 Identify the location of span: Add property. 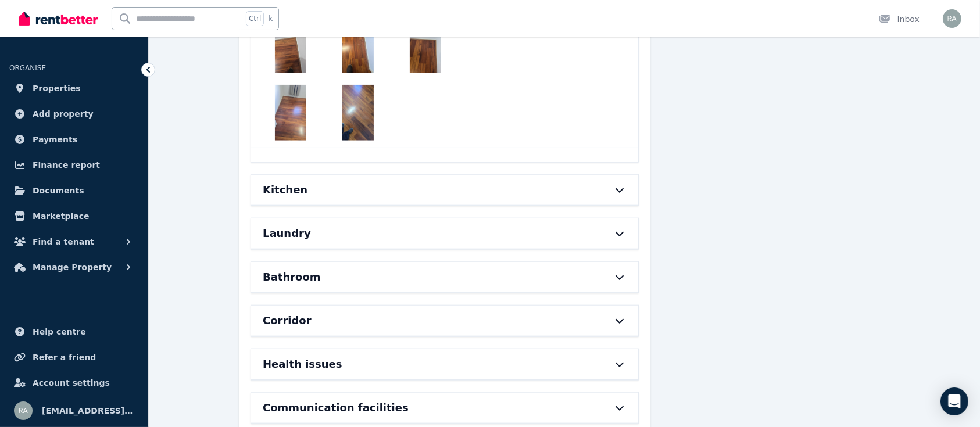
(63, 114).